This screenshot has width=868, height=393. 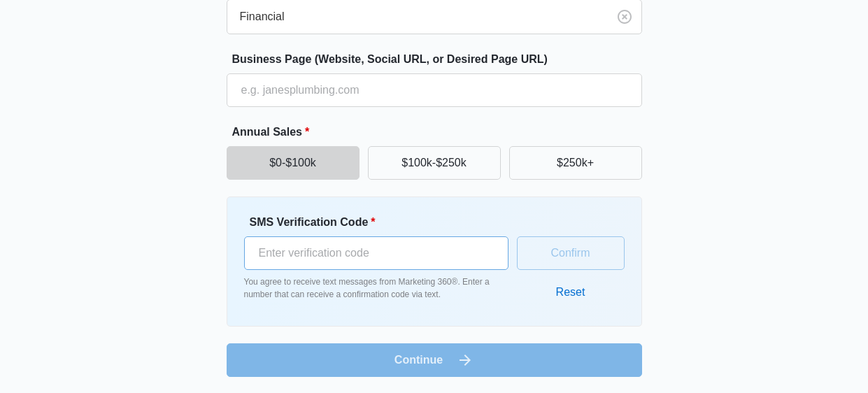 I want to click on button: $250k+, so click(x=576, y=163).